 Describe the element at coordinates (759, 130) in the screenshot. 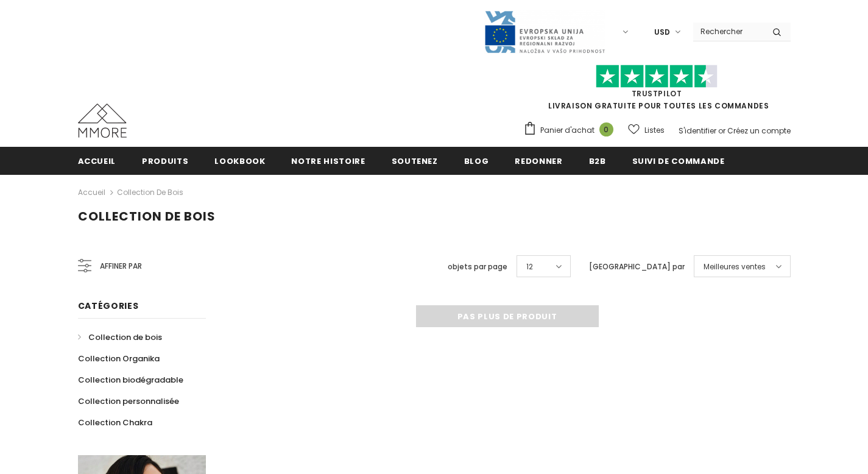

I see `a: Créez un compte` at that location.